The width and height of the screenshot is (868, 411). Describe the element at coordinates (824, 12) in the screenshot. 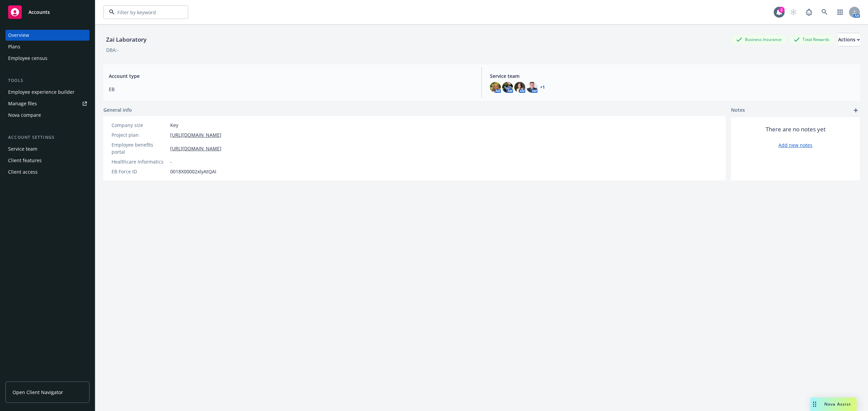

I see `a: Search` at that location.